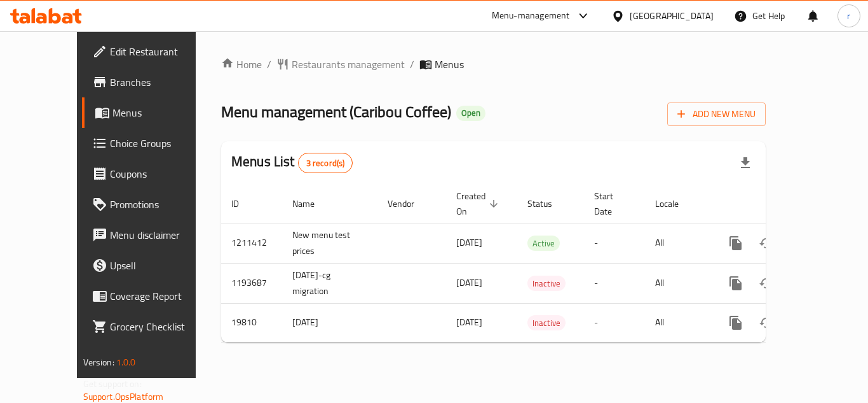  I want to click on span: Version:, so click(99, 362).